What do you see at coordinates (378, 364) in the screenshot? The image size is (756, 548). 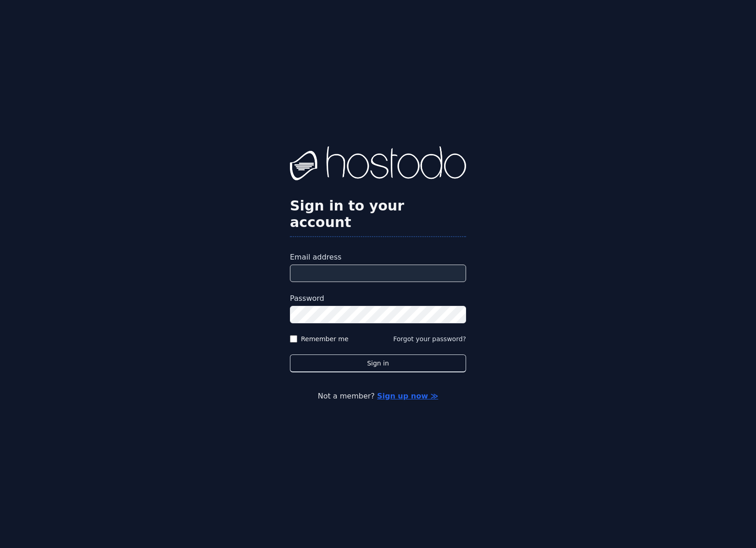 I see `button: Sign in` at bounding box center [378, 364].